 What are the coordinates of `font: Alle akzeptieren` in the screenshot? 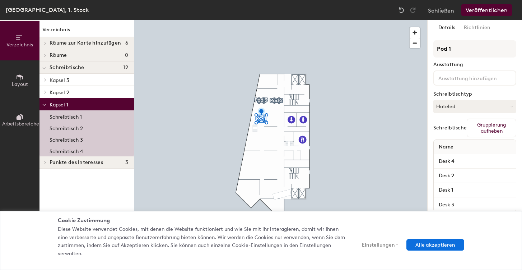 It's located at (435, 245).